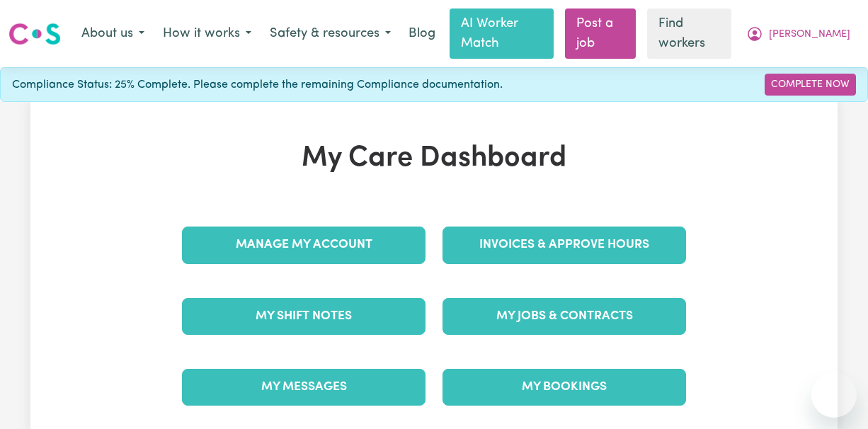  Describe the element at coordinates (303, 316) in the screenshot. I see `a: My Shift Notes` at that location.